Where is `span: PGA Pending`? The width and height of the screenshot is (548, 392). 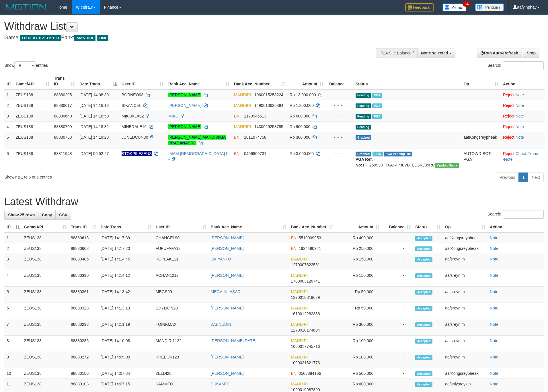 span: PGA Pending is located at coordinates (398, 154).